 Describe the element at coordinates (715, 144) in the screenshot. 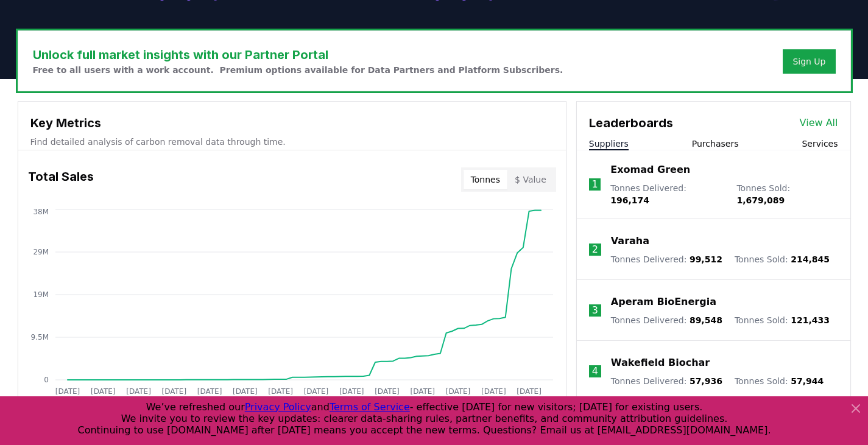

I see `button: Purchasers` at that location.